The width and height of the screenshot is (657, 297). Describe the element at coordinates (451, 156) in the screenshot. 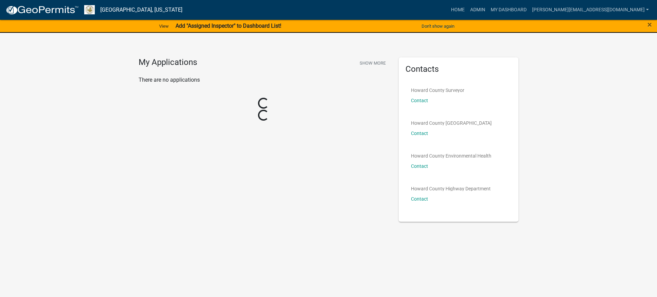

I see `p: Howard County Environmental Health` at that location.